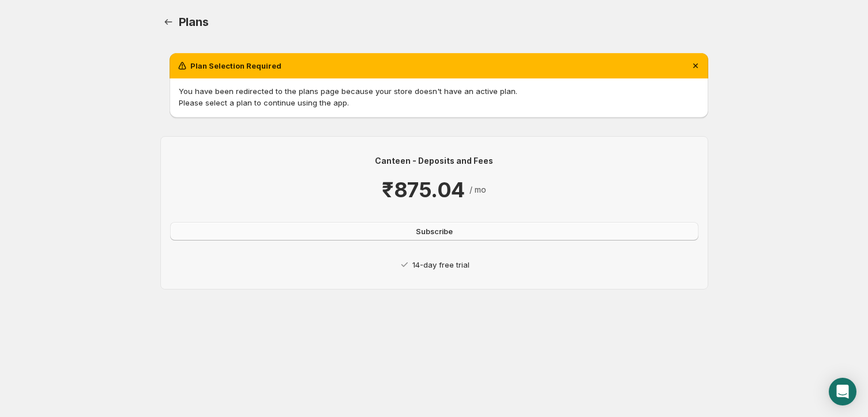 Image resolution: width=868 pixels, height=417 pixels. I want to click on p: 14-day free trial, so click(441, 265).